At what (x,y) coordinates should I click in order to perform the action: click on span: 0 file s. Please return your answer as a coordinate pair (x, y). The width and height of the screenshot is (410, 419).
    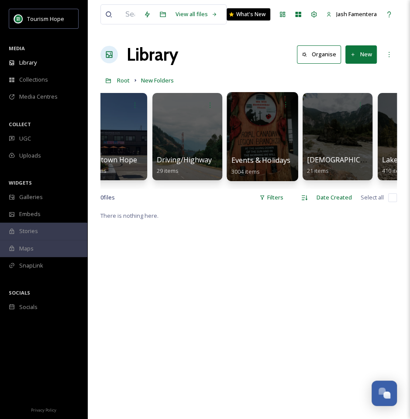
    Looking at the image, I should click on (107, 197).